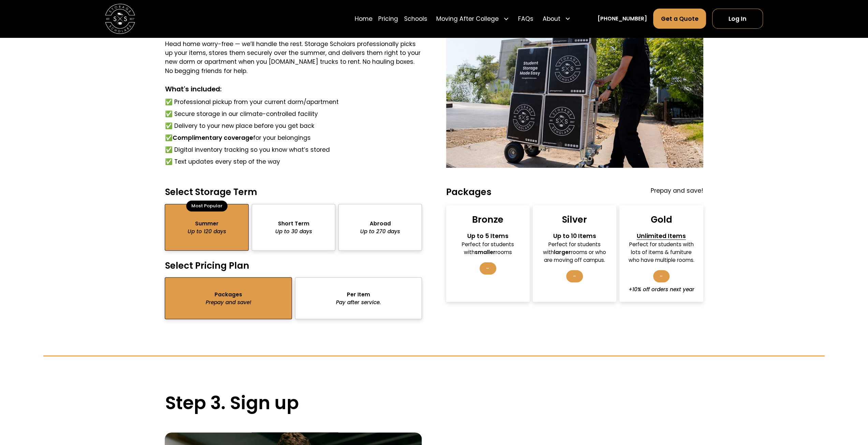 The width and height of the screenshot is (868, 445). What do you see at coordinates (563, 252) in the screenshot?
I see `strong: larger` at bounding box center [563, 252].